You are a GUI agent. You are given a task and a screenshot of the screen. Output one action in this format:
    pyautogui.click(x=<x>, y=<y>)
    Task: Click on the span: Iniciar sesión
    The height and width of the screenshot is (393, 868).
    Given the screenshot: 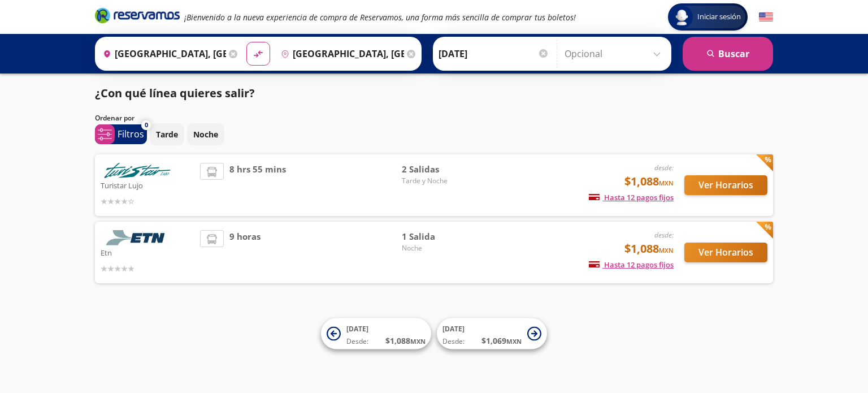 What is the action you would take?
    pyautogui.click(x=719, y=17)
    